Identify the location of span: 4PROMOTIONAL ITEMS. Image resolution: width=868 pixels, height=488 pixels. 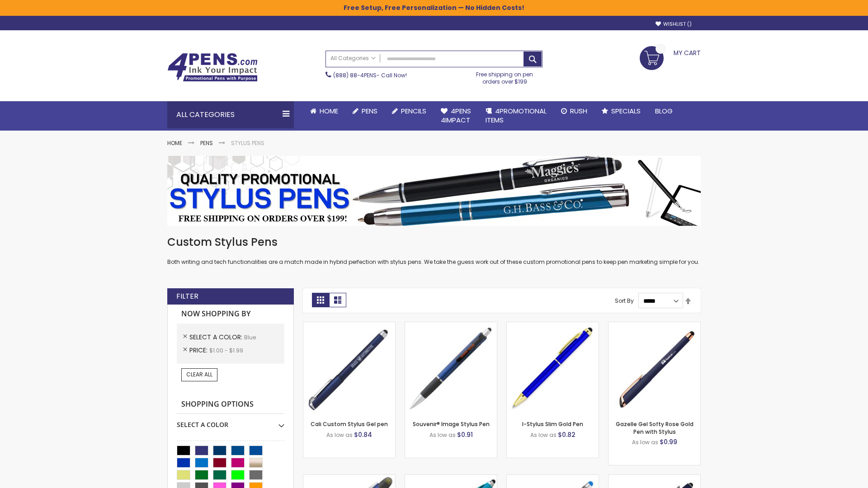
(516, 115).